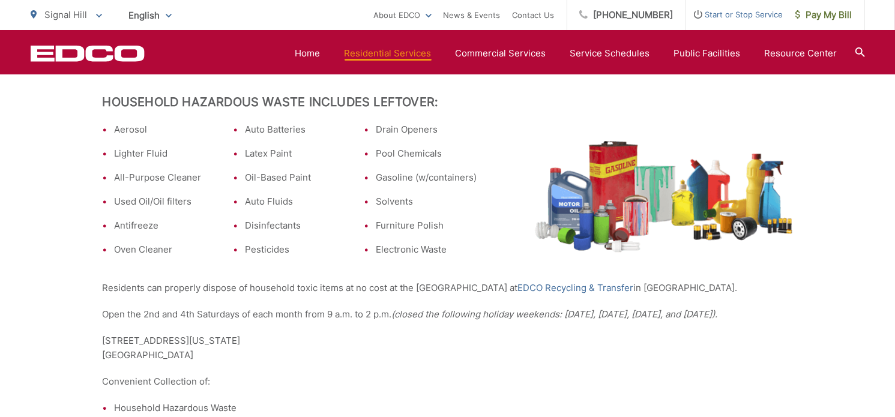 The height and width of the screenshot is (417, 895). Describe the element at coordinates (308, 53) in the screenshot. I see `a: Home` at that location.